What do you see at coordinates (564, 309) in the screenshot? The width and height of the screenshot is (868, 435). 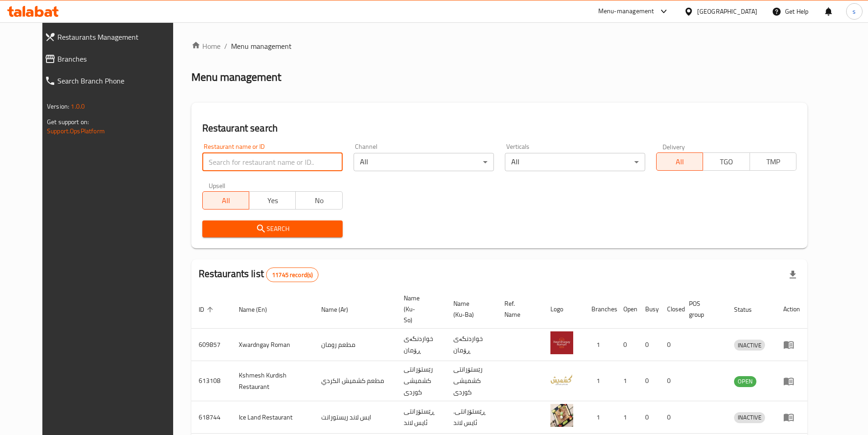 I see `th: Logo` at bounding box center [564, 309].